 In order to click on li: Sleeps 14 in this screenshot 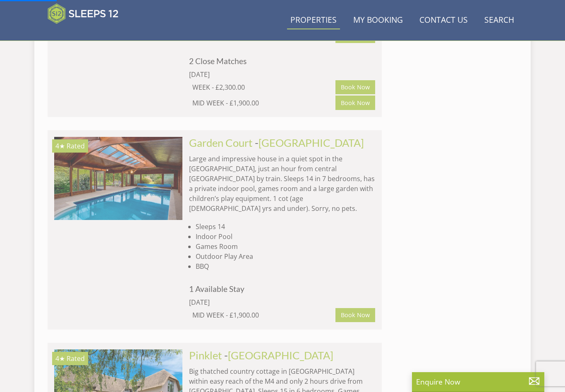, I will do `click(285, 227)`.